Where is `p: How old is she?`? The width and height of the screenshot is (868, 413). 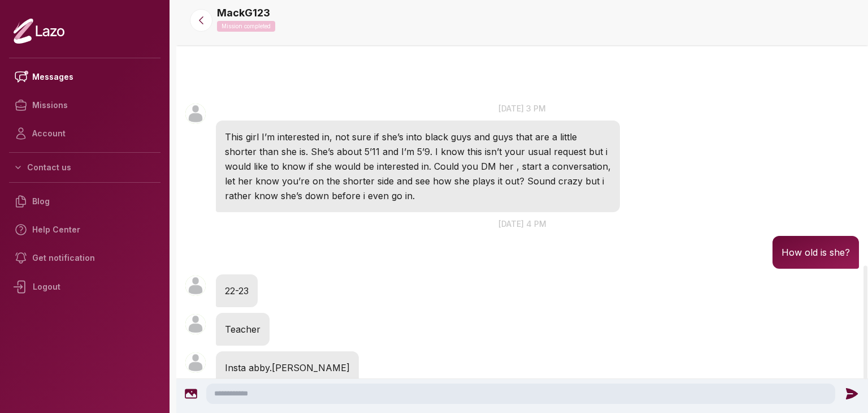 p: How old is she? is located at coordinates (816, 253).